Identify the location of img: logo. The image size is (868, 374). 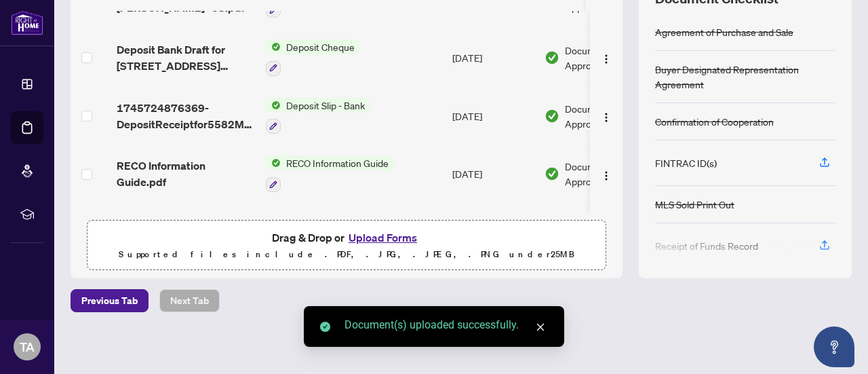
(27, 22).